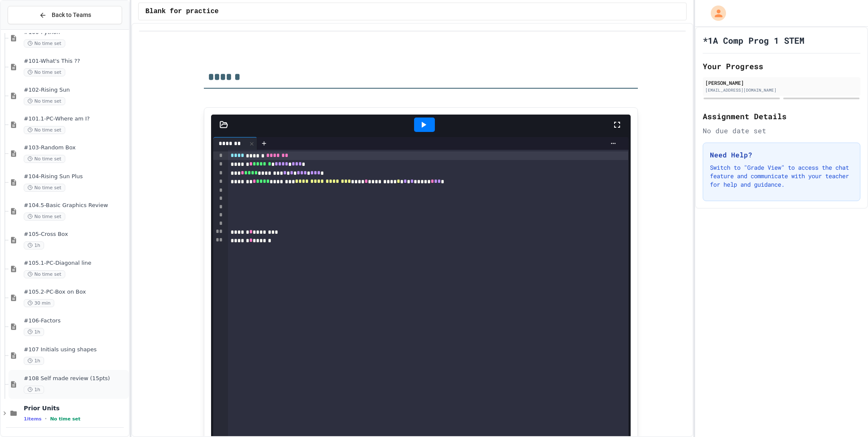  I want to click on span: #106-Factors, so click(76, 320).